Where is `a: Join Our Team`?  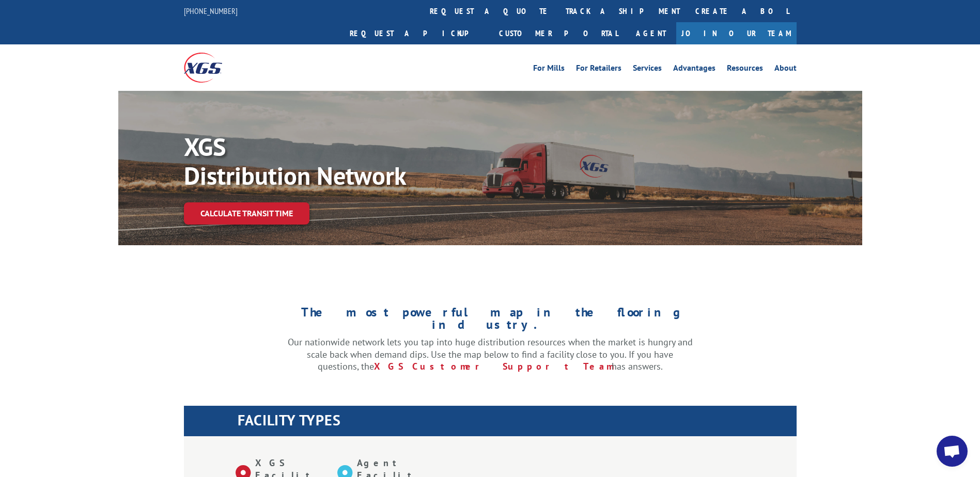
a: Join Our Team is located at coordinates (736, 33).